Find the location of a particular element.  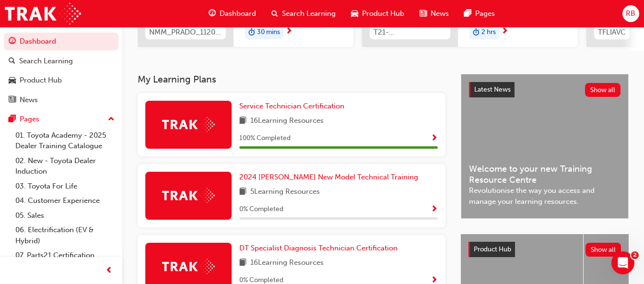

a: 02. New - Toyota Dealer Induction is located at coordinates (65, 166).